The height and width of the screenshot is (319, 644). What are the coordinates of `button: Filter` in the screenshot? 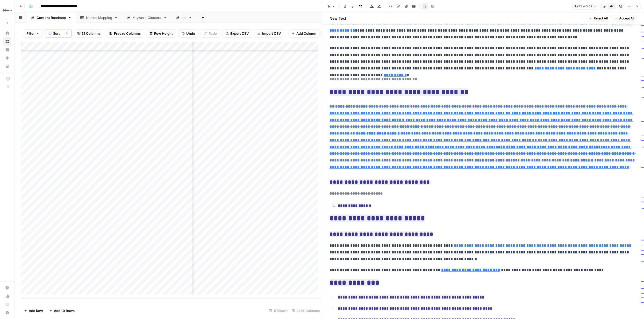 It's located at (33, 34).